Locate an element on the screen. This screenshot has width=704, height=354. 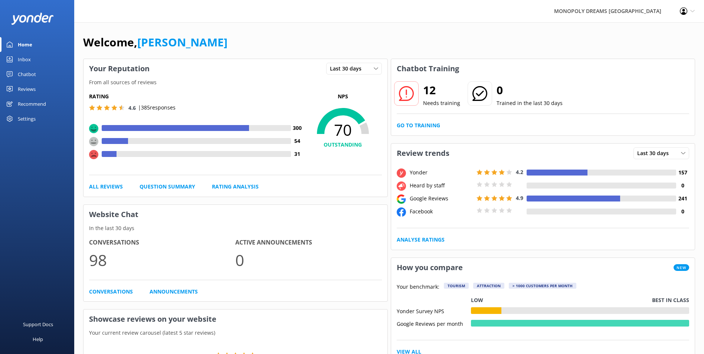
div: Help is located at coordinates (38, 339).